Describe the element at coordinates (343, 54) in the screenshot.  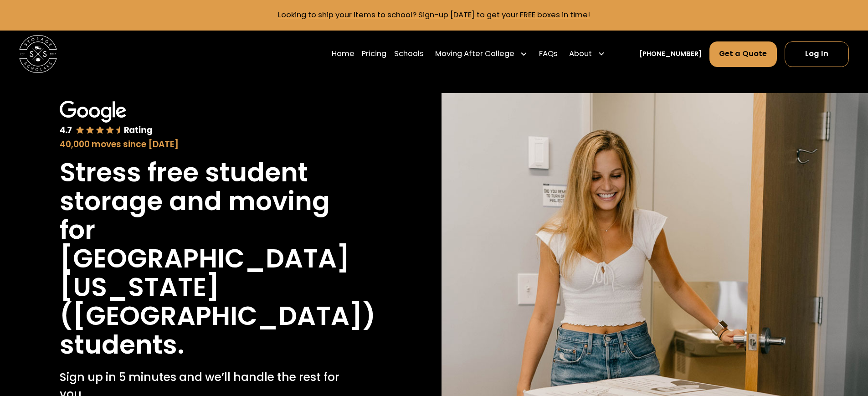
I see `a: Home` at that location.